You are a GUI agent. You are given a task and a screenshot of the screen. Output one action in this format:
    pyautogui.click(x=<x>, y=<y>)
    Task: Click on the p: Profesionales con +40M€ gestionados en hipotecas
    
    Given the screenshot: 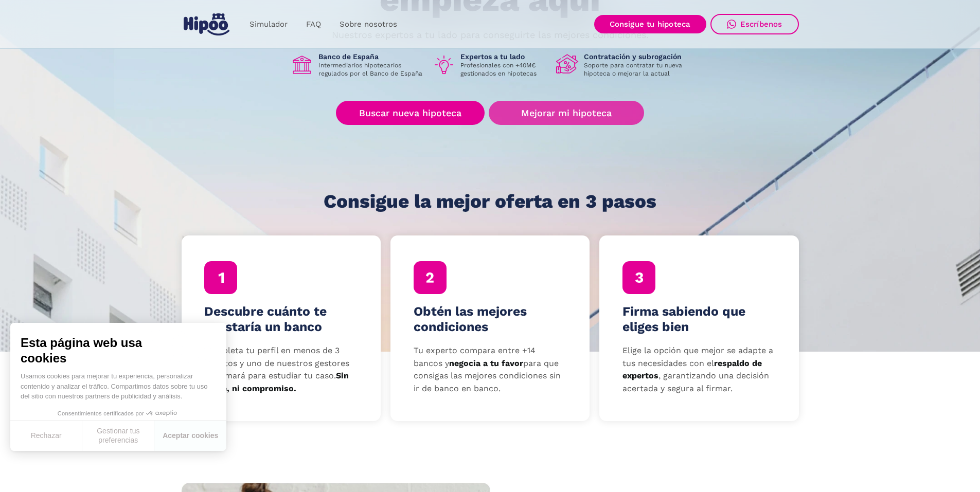 What is the action you would take?
    pyautogui.click(x=504, y=69)
    